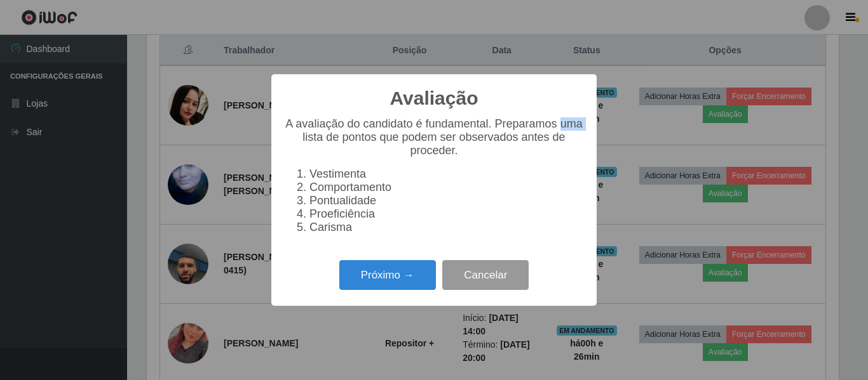  What do you see at coordinates (446, 201) in the screenshot?
I see `li: Pontualidade` at bounding box center [446, 201].